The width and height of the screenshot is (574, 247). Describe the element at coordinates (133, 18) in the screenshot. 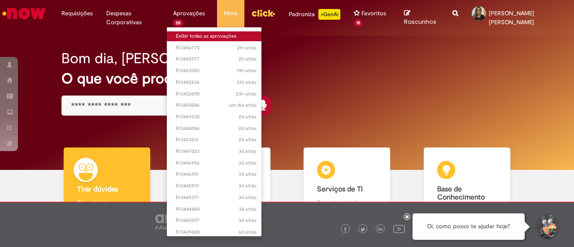

I see `span: Despesas Corporativas` at that location.